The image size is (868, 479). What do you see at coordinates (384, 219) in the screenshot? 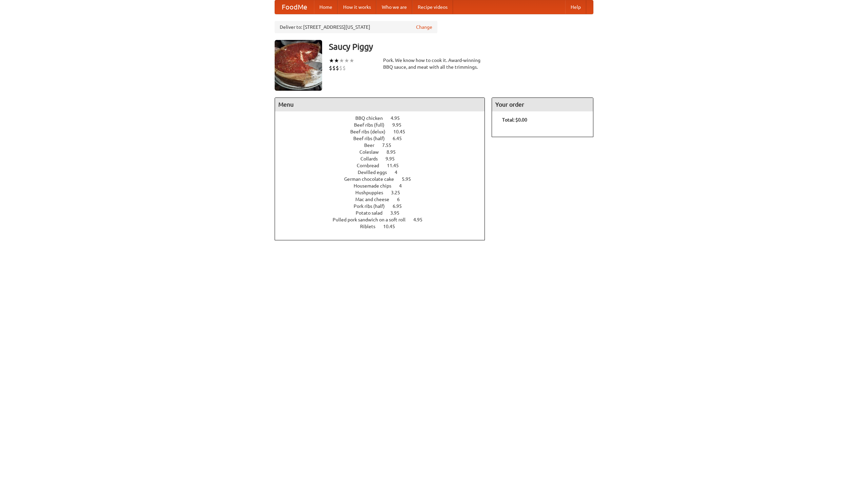
I see `a: Pulled pork sandwich on a soft roll 4.95` at bounding box center [384, 219].